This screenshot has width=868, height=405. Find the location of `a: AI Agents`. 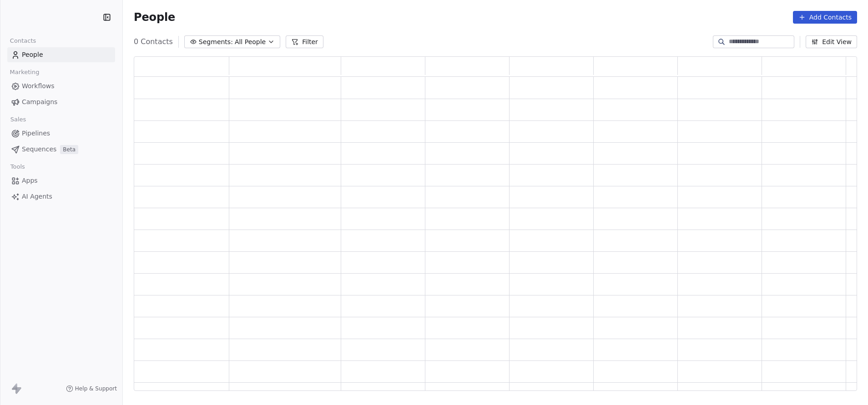

a: AI Agents is located at coordinates (61, 196).